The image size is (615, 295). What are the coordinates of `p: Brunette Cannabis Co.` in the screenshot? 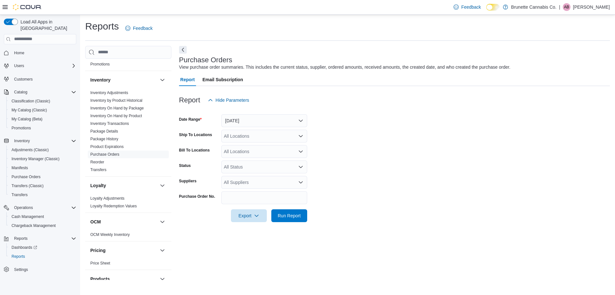 It's located at (534, 7).